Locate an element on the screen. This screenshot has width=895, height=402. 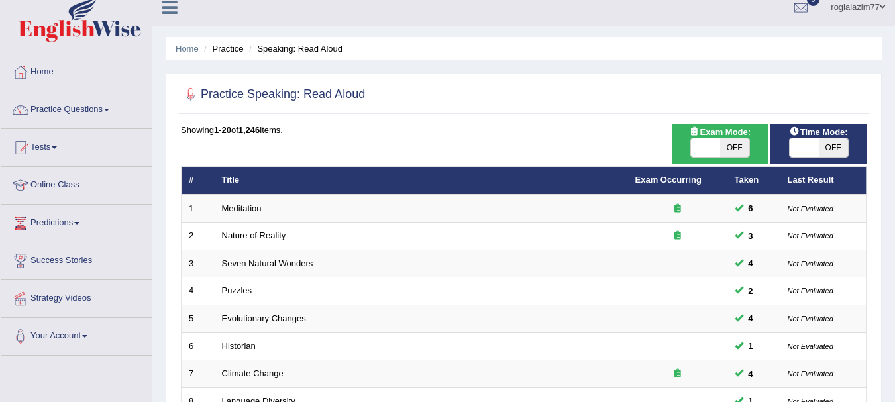
th: Taken is located at coordinates (754, 181).